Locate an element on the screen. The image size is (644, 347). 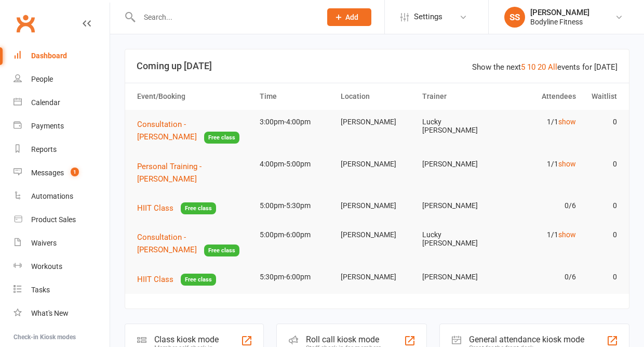
div: People is located at coordinates (42, 79).